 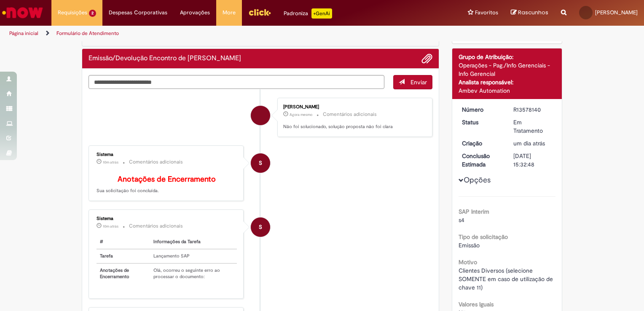 I want to click on time: 01/10/2025 09:38:55, so click(x=111, y=226).